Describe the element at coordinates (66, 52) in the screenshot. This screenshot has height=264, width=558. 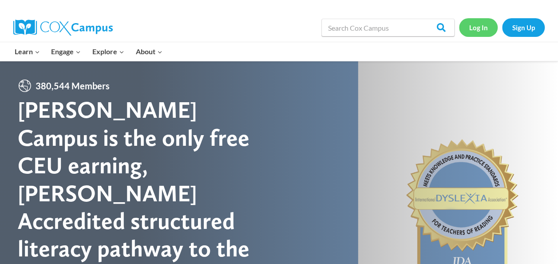
I see `button: Child menu of Engage` at that location.